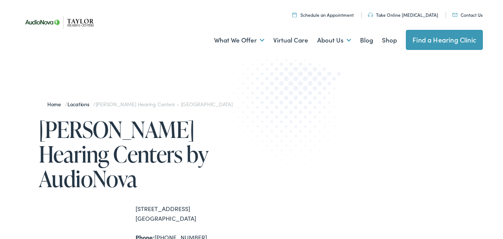  Describe the element at coordinates (468, 15) in the screenshot. I see `a: Contact Us` at that location.